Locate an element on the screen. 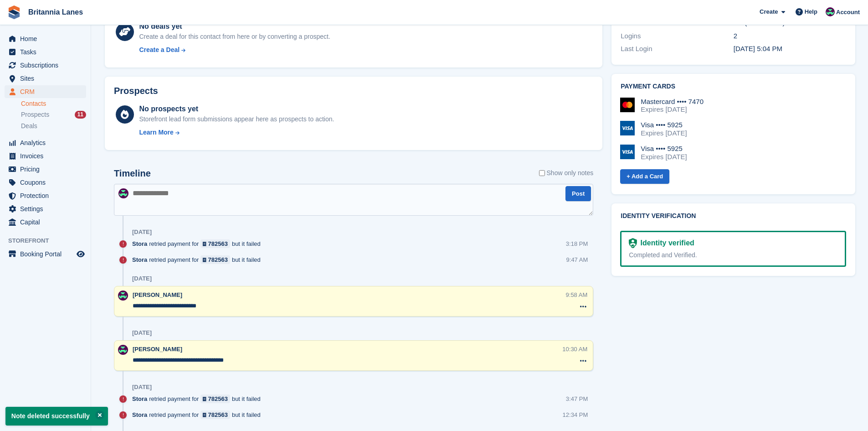 The height and width of the screenshot is (431, 868). span: Create is located at coordinates (769, 12).